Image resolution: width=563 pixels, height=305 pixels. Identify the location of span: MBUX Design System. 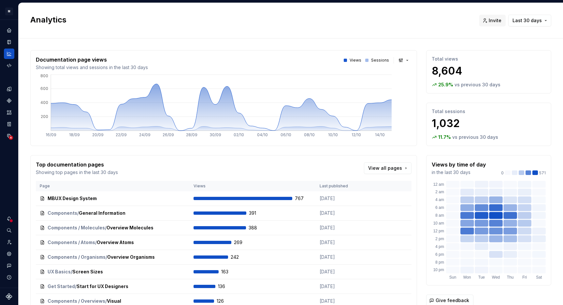
(72, 198).